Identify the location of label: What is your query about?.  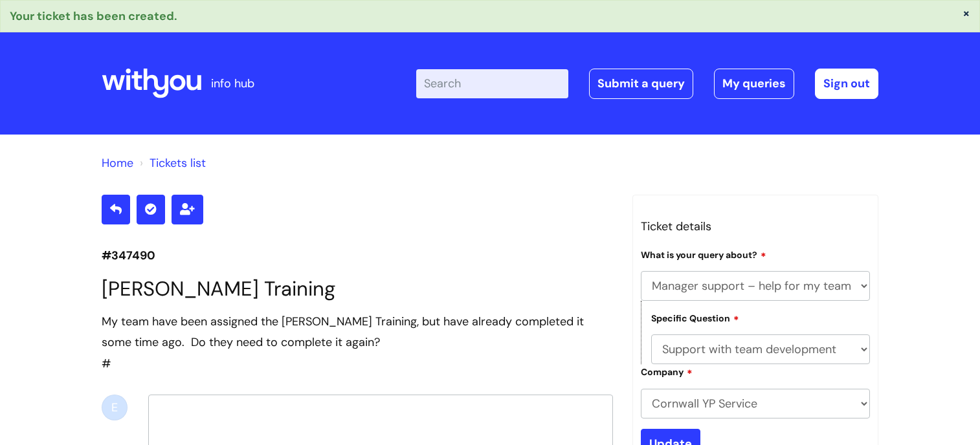
(703, 255).